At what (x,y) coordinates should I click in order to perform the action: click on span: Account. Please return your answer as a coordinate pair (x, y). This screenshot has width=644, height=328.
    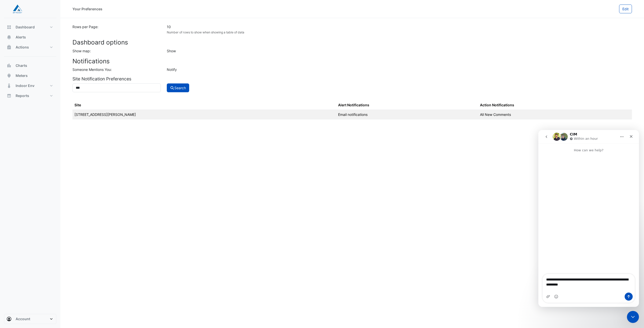
    Looking at the image, I should click on (23, 319).